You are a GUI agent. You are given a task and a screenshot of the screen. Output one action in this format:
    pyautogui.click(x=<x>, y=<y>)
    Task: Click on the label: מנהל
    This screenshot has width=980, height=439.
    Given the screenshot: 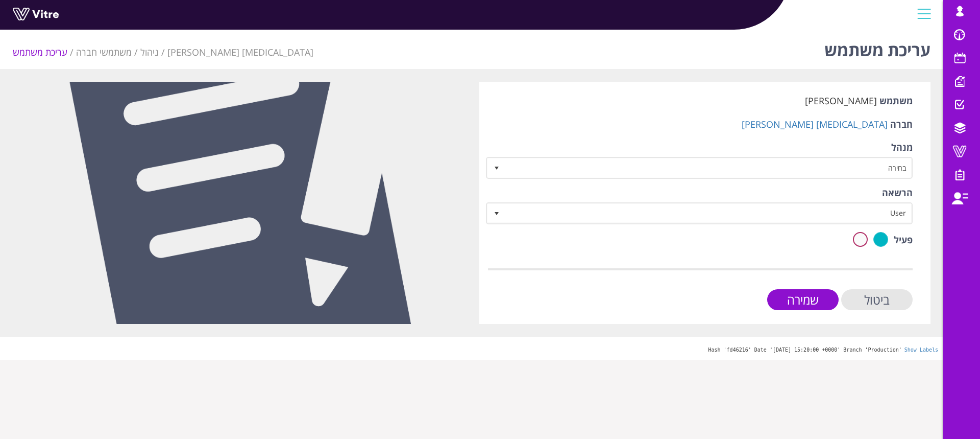 What is the action you would take?
    pyautogui.click(x=902, y=148)
    